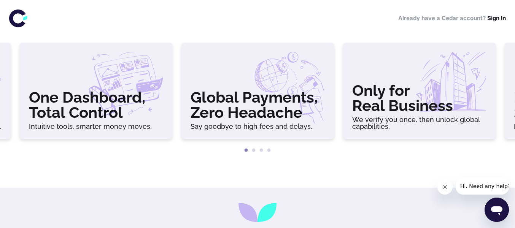  I want to click on h6: Already have a Cedar account?, so click(452, 18).